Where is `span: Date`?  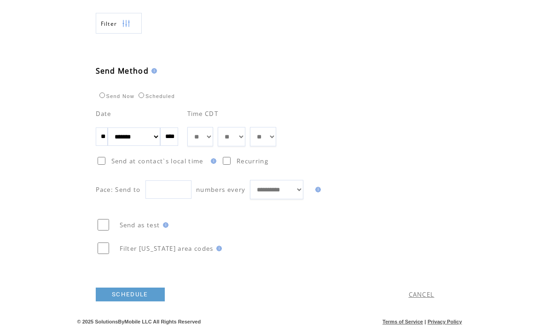 span: Date is located at coordinates (104, 114).